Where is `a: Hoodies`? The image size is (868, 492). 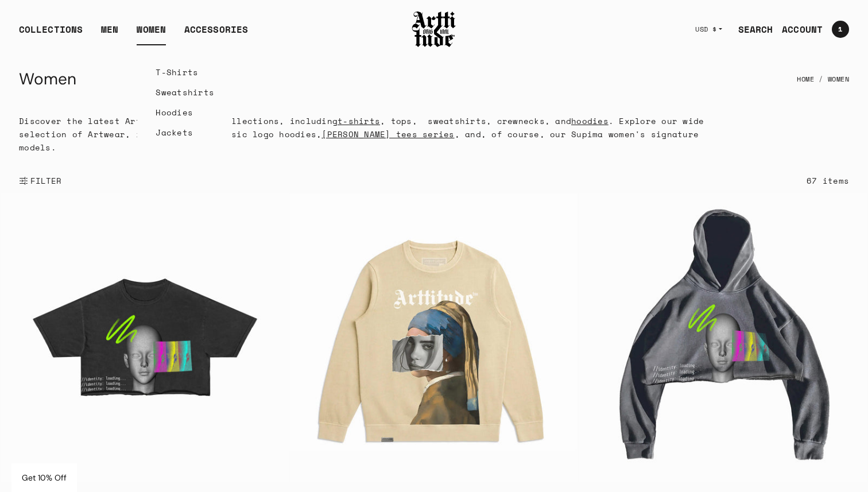
a: Hoodies is located at coordinates (185, 112).